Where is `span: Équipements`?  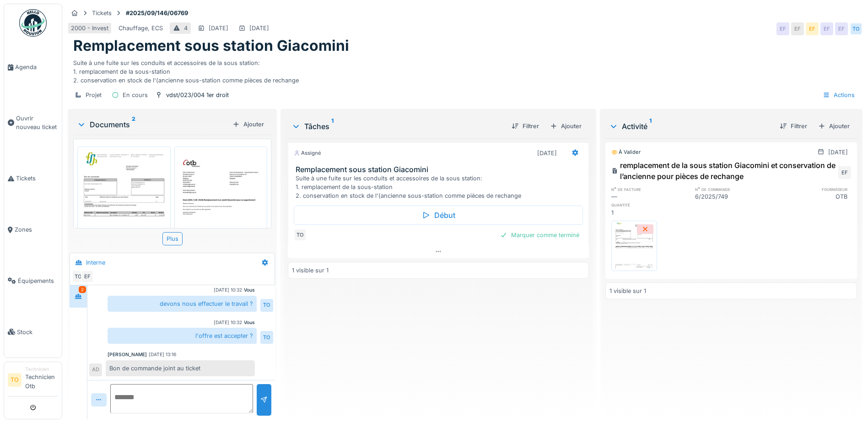
span: Équipements is located at coordinates (37, 281).